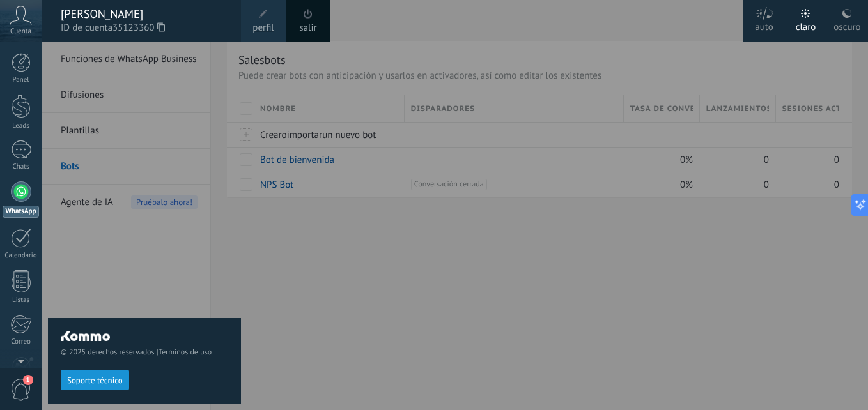 This screenshot has width=868, height=410. What do you see at coordinates (185, 352) in the screenshot?
I see `a: Términos de uso` at bounding box center [185, 352].